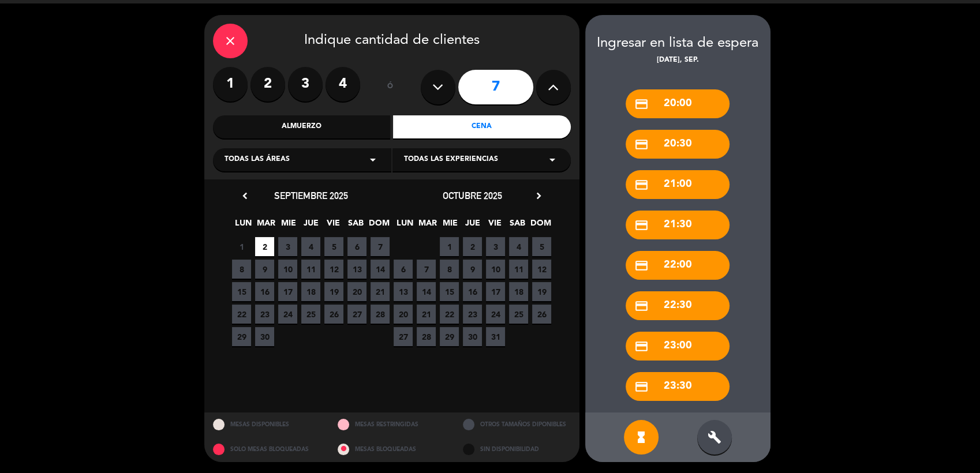 The image size is (980, 473). I want to click on span: MAR, so click(427, 225).